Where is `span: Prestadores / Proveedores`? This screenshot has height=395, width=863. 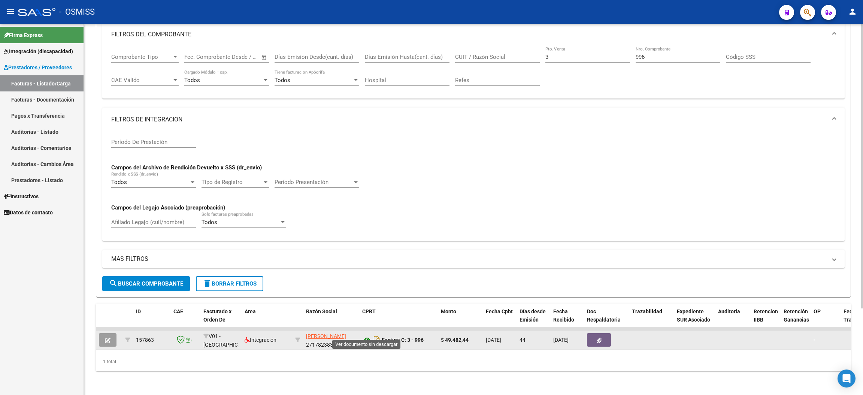
span: Prestadores / Proveedores is located at coordinates (38, 67).